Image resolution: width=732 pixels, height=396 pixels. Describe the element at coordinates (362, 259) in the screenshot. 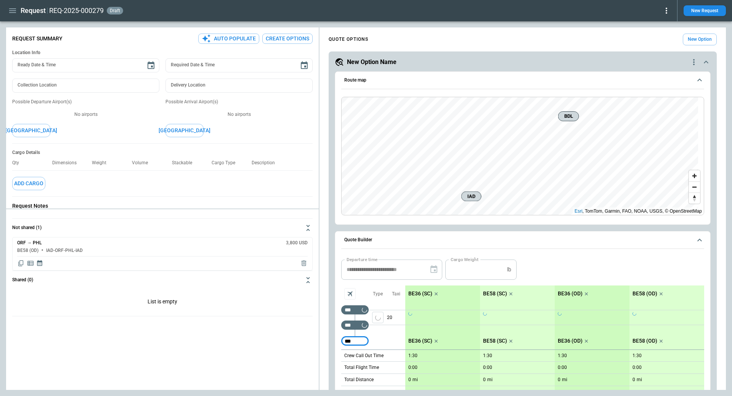

I see `label: Departure time` at that location.